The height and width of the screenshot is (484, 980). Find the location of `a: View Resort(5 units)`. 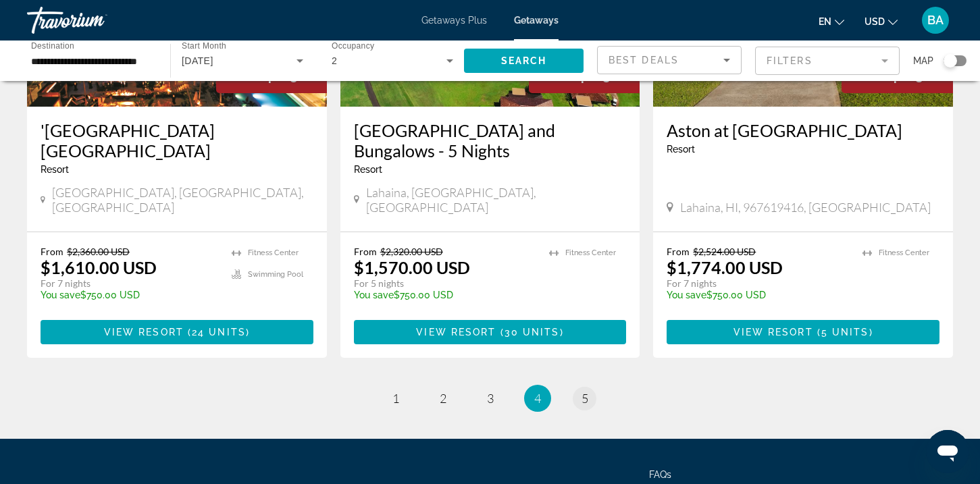

a: View Resort(5 units) is located at coordinates (803, 332).